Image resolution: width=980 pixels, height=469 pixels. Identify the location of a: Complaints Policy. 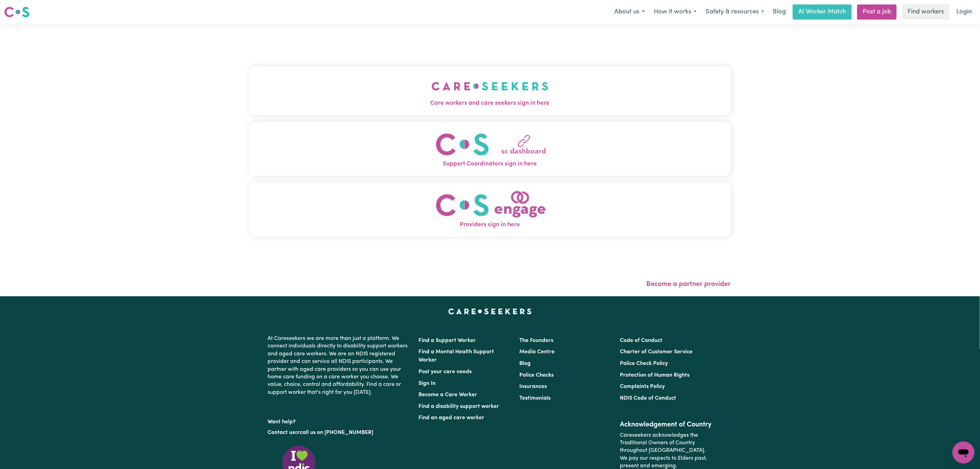
(642, 387).